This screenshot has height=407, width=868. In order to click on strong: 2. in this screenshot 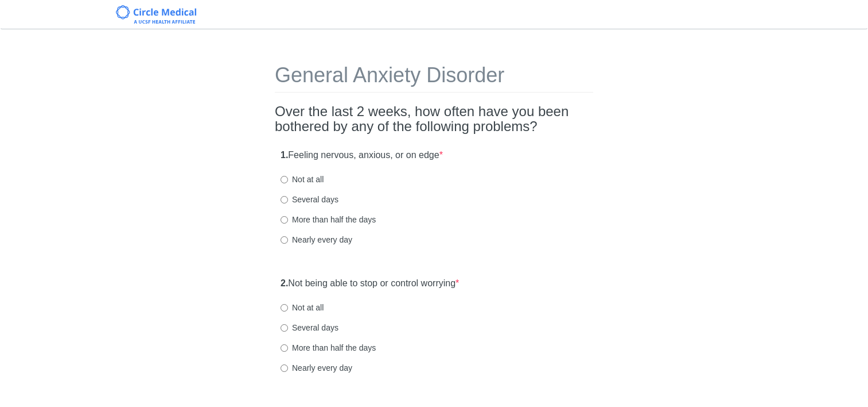, I will do `click(284, 283)`.